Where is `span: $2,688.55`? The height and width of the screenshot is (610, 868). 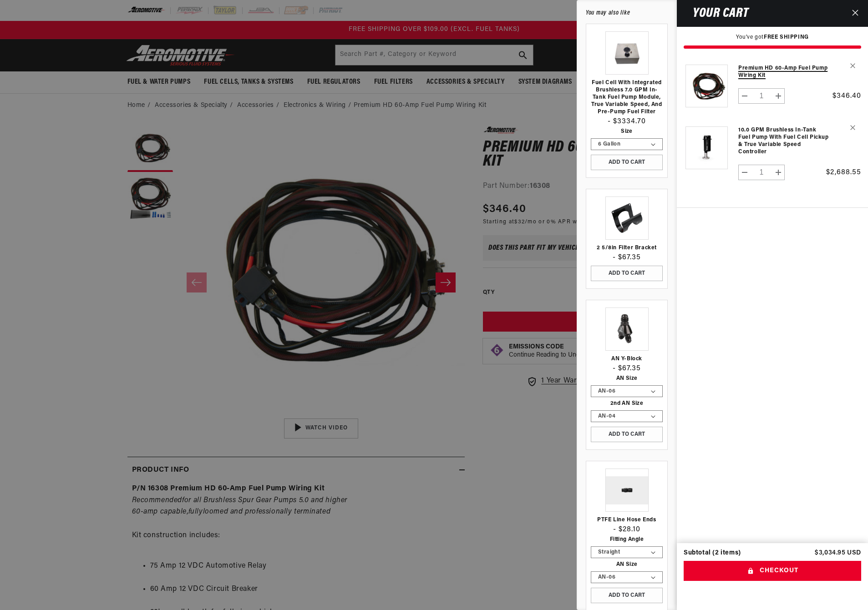
span: $2,688.55 is located at coordinates (843, 172).